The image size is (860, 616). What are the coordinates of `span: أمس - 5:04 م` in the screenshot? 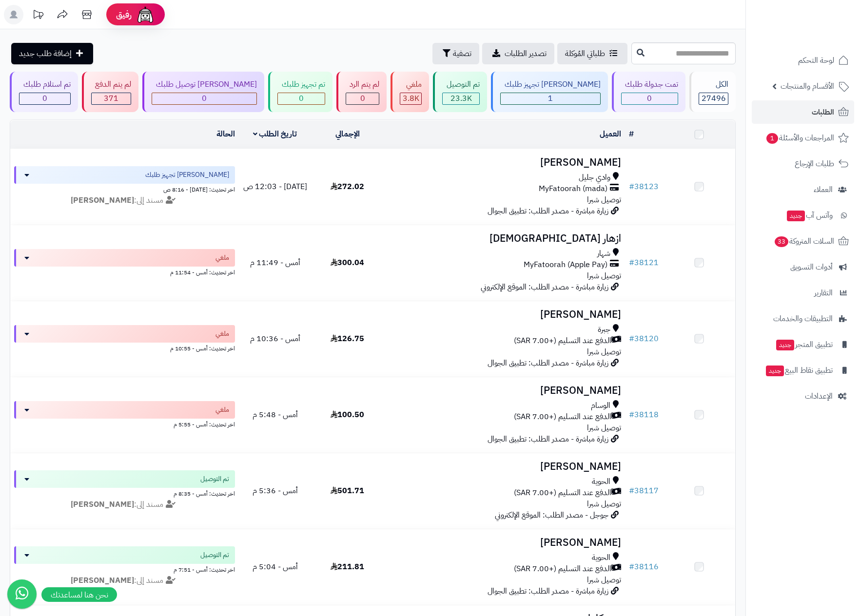 It's located at (275, 567).